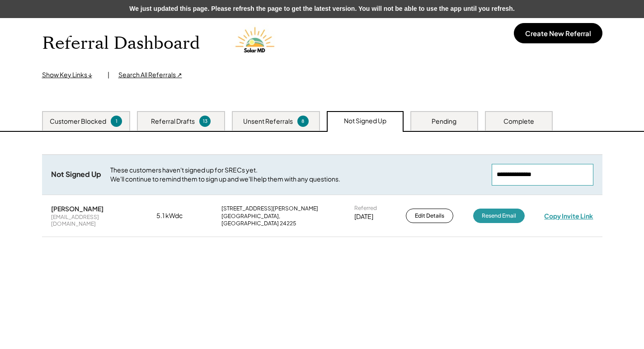 The width and height of the screenshot is (644, 349). What do you see at coordinates (173, 122) in the screenshot?
I see `div: Referral Drafts` at bounding box center [173, 122].